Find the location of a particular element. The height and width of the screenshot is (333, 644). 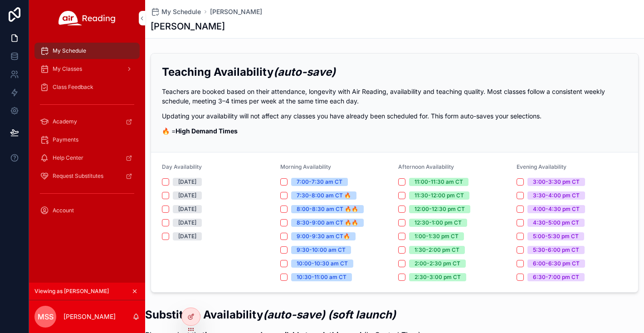

a: Request Substitutes is located at coordinates (87, 176).